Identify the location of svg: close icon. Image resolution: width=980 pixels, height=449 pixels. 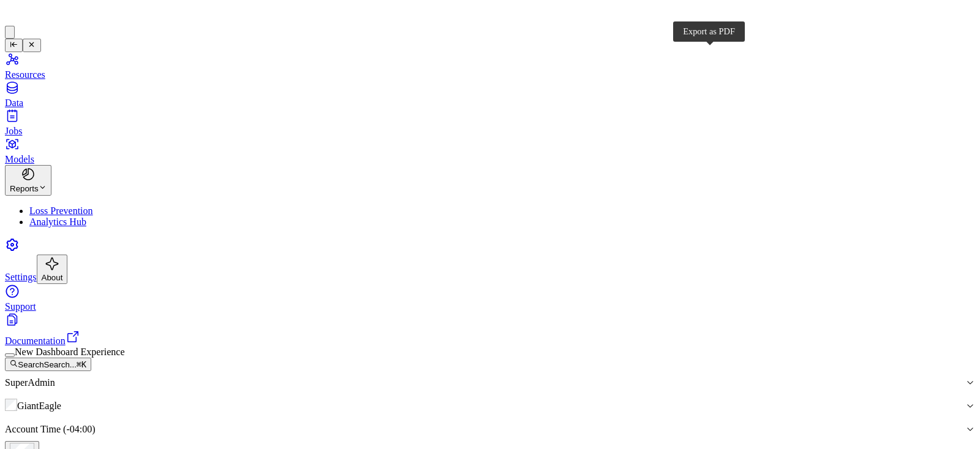
(88, 87).